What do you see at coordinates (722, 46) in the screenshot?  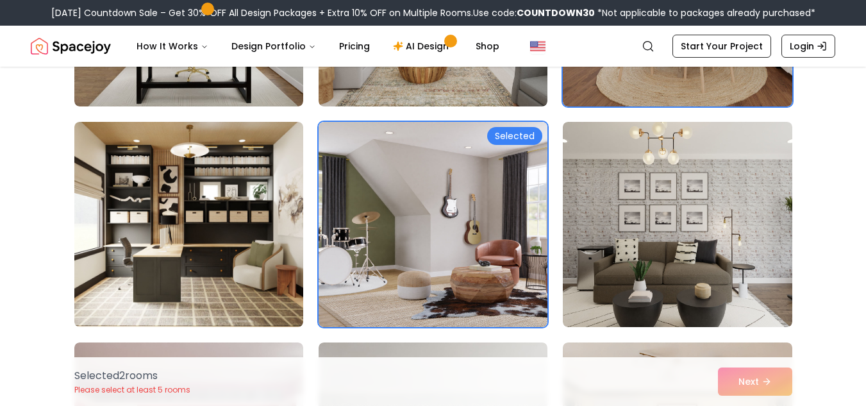 I see `a: Start Your Project` at bounding box center [722, 46].